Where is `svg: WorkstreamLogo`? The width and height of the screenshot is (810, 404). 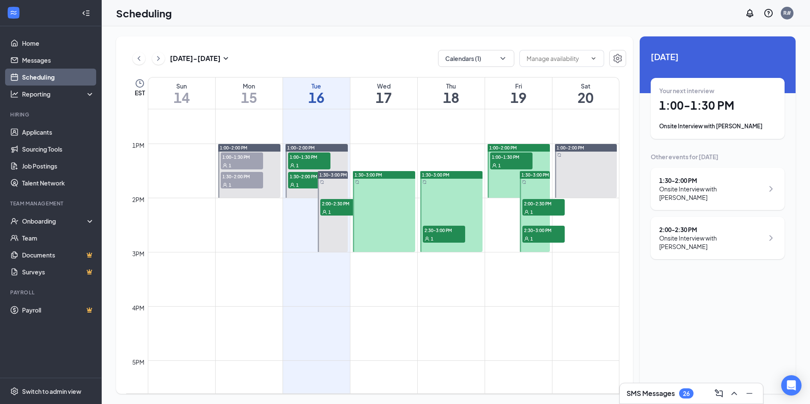
svg: WorkstreamLogo is located at coordinates (14, 13).